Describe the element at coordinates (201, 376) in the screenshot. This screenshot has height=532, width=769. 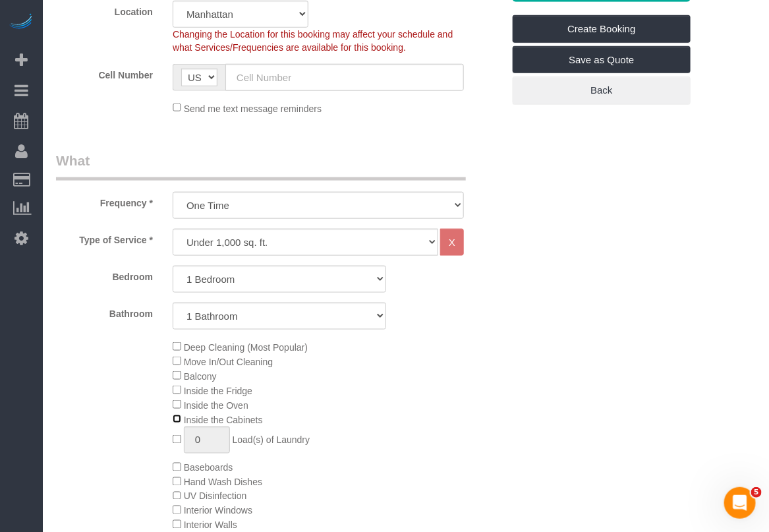
I see `span: Balcony` at that location.